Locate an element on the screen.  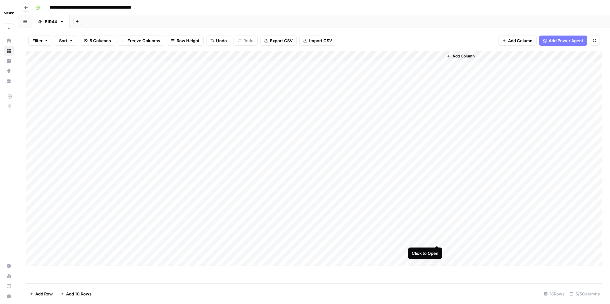
a: Insights is located at coordinates (9, 61).